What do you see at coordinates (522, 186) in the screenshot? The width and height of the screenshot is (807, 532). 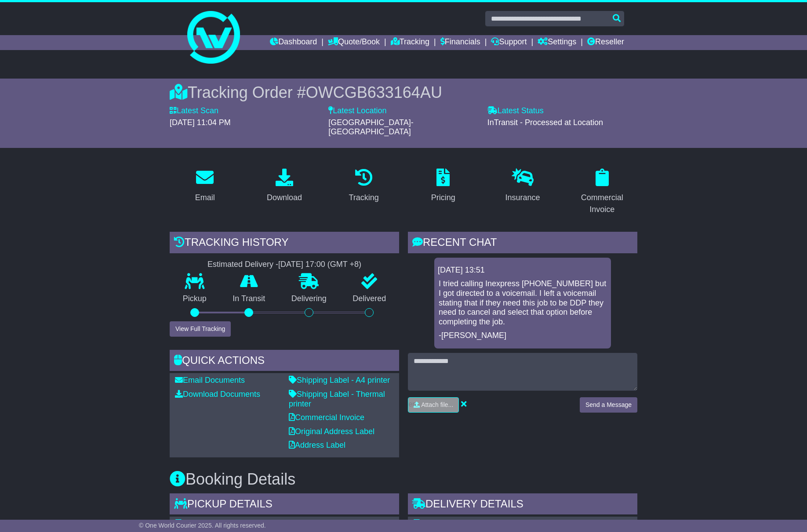 I see `a: Insurance` at bounding box center [522, 186].